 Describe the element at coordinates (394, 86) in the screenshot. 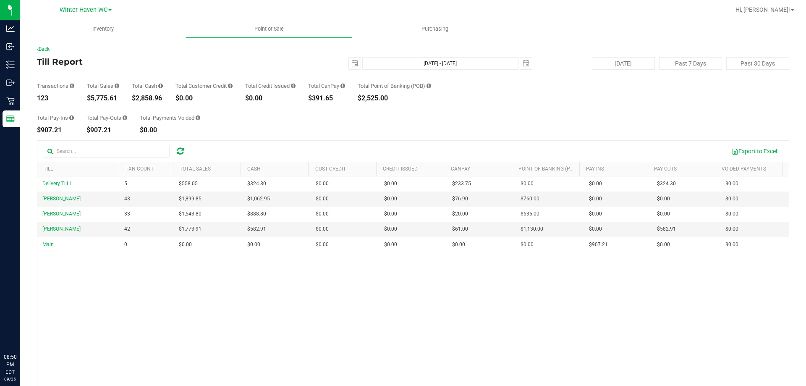

I see `div: Total Point of Banking (POB)` at that location.